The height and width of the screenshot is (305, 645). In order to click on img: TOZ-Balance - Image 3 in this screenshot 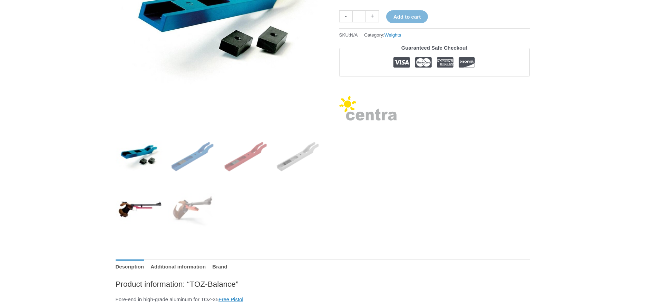, I will do `click(245, 157)`.